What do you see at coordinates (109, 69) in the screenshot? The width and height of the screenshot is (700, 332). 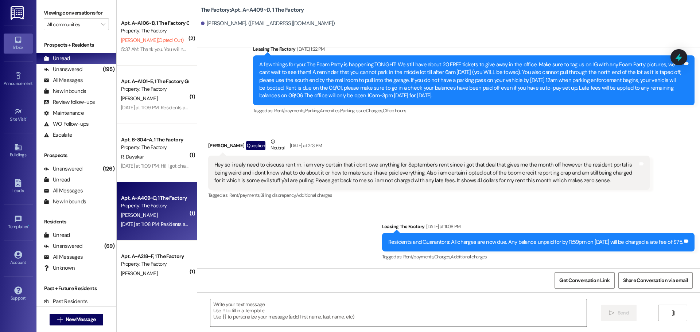 I see `div: (195)` at bounding box center [109, 69].